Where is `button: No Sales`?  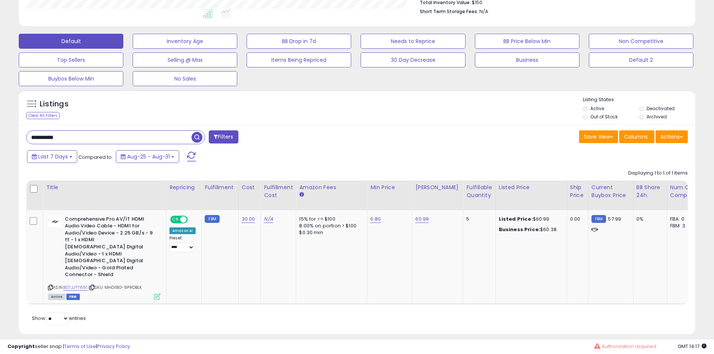 button: No Sales is located at coordinates (185, 79).